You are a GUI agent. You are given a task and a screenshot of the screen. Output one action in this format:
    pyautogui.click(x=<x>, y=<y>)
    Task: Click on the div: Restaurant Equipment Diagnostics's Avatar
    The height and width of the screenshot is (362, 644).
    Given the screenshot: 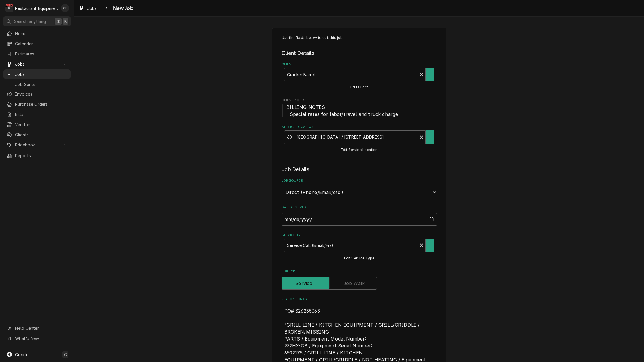 What is the action you would take?
    pyautogui.click(x=9, y=8)
    